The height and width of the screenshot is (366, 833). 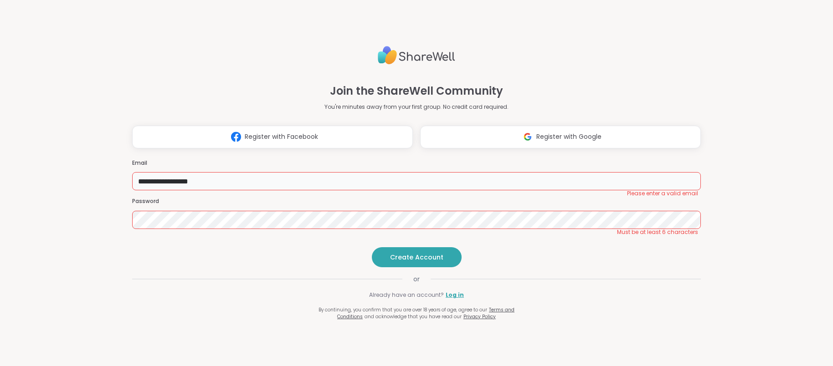 What do you see at coordinates (560, 137) in the screenshot?
I see `button: Register with Google` at bounding box center [560, 137].